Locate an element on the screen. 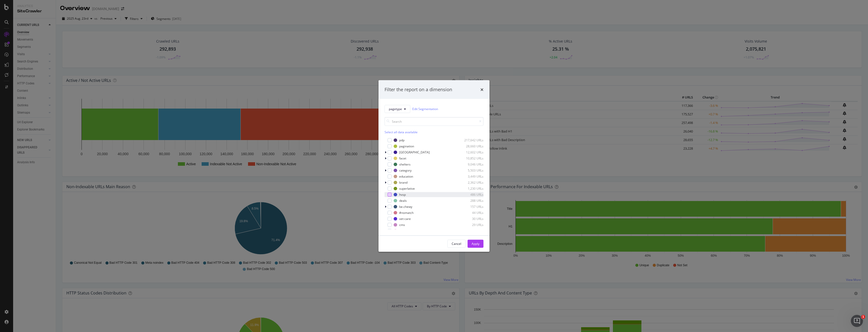 The height and width of the screenshot is (332, 868). div: 44 URLs is located at coordinates (471, 213).